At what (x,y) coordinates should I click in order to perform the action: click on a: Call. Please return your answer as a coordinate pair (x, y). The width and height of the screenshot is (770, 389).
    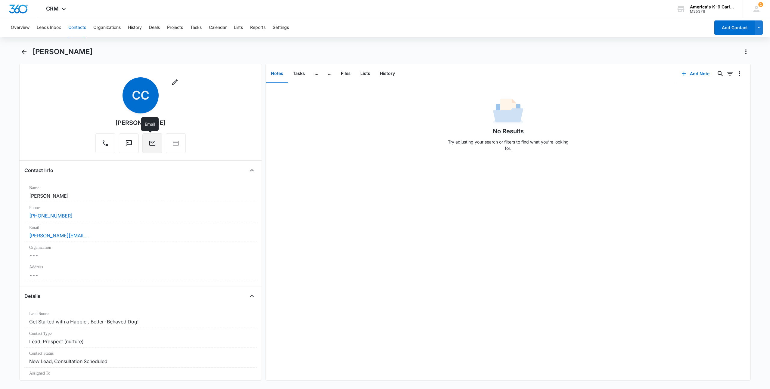
    Looking at the image, I should click on (105, 145).